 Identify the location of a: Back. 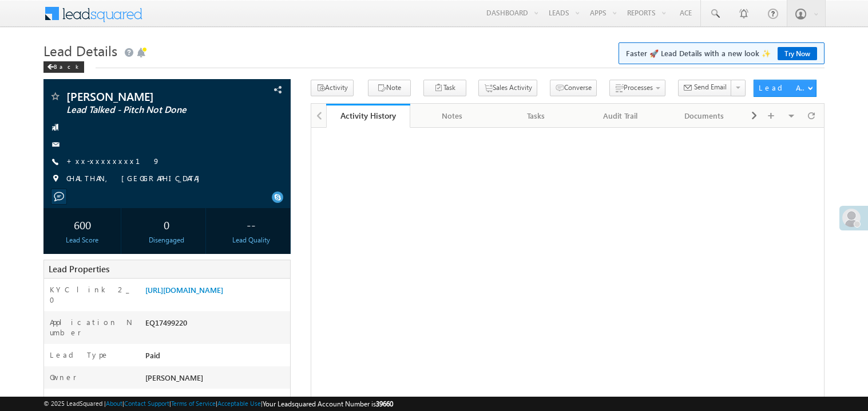
(67, 65).